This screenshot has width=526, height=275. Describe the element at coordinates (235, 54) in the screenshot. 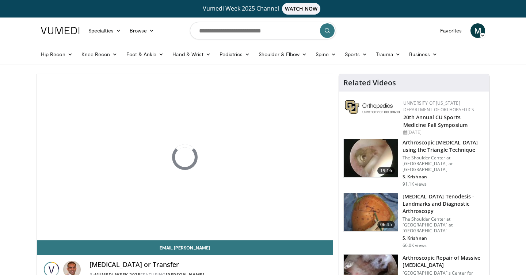

I see `a: Pediatrics` at that location.